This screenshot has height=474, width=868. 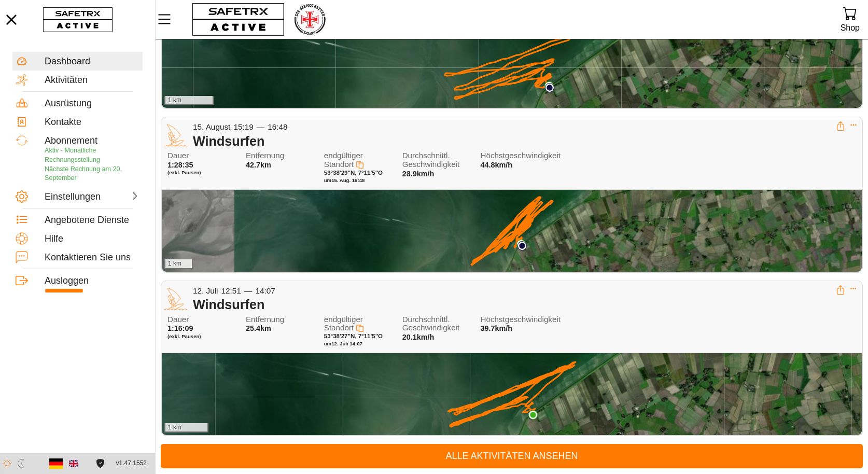 I want to click on span: 53°38'29"N, 7°11'5"O, so click(x=353, y=172).